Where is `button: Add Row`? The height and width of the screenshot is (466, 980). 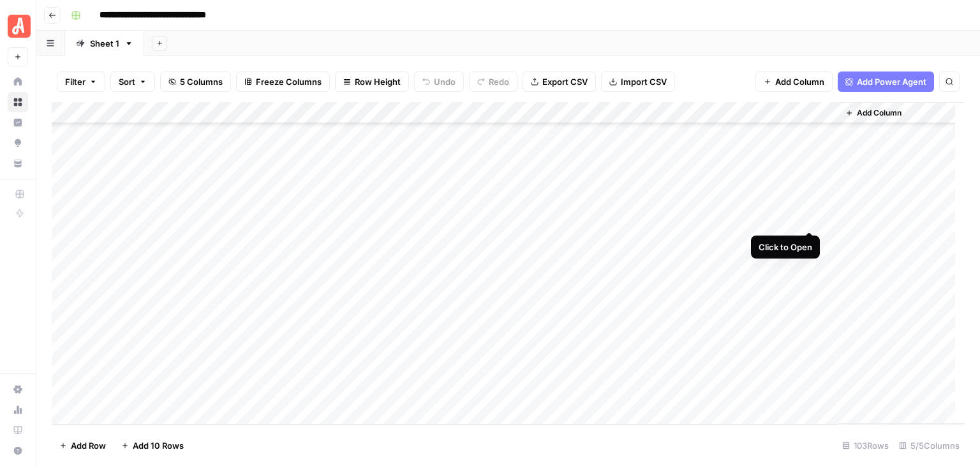
button: Add Row is located at coordinates (82, 445).